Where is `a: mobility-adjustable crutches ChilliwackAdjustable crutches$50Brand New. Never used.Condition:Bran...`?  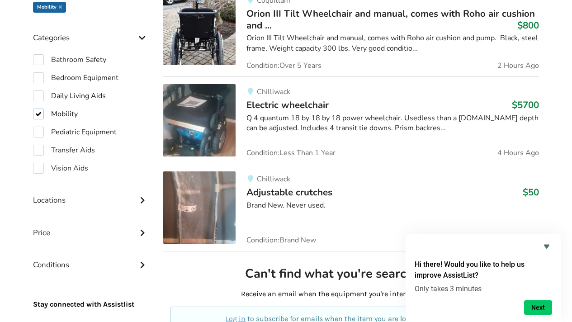 a: mobility-adjustable crutches ChilliwackAdjustable crutches$50Brand New. Never used.Condition:Bran... is located at coordinates (351, 207).